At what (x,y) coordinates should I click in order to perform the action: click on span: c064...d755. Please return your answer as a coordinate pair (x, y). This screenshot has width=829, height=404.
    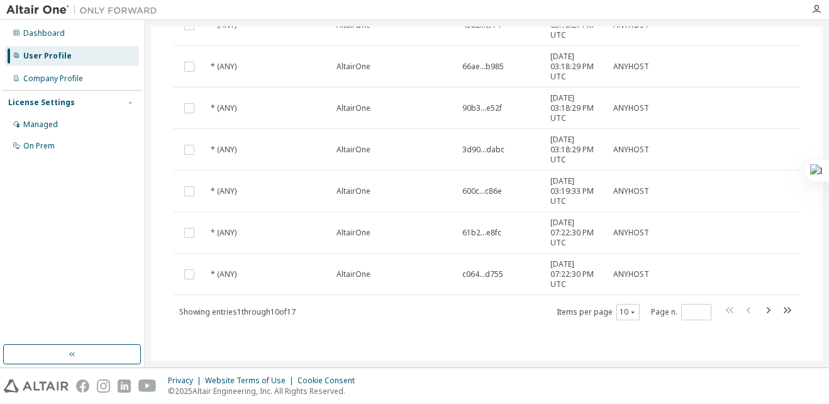
    Looking at the image, I should click on (482, 274).